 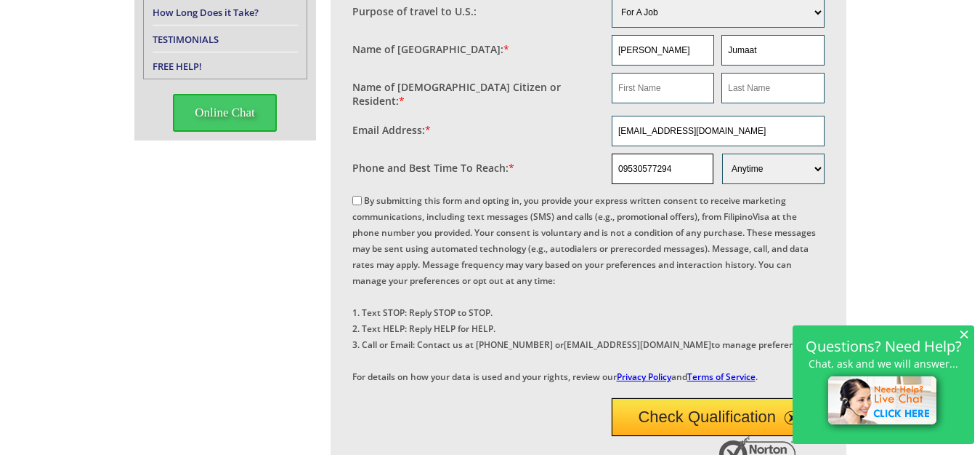 What do you see at coordinates (718, 131) in the screenshot?
I see `input: Email Address` at bounding box center [718, 131].